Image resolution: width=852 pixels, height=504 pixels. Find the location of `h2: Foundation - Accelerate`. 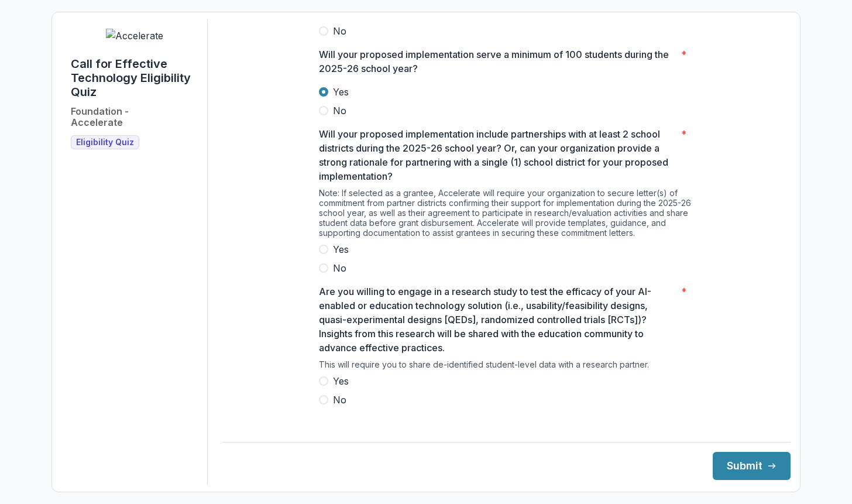

h2: Foundation - Accelerate is located at coordinates (99, 117).